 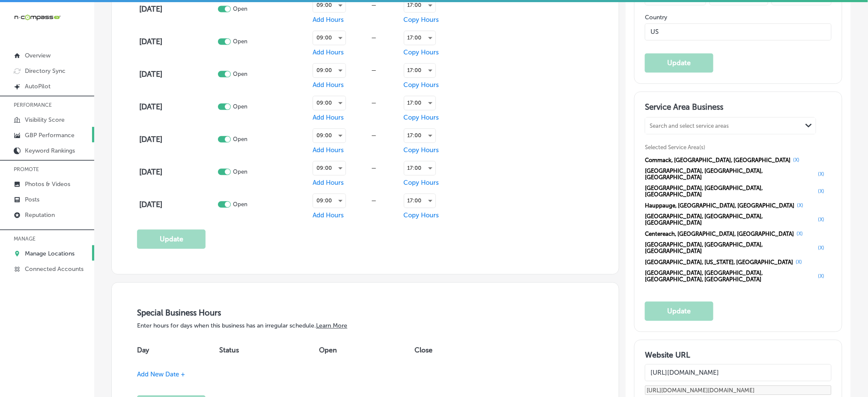 I want to click on p: Overview, so click(x=37, y=56).